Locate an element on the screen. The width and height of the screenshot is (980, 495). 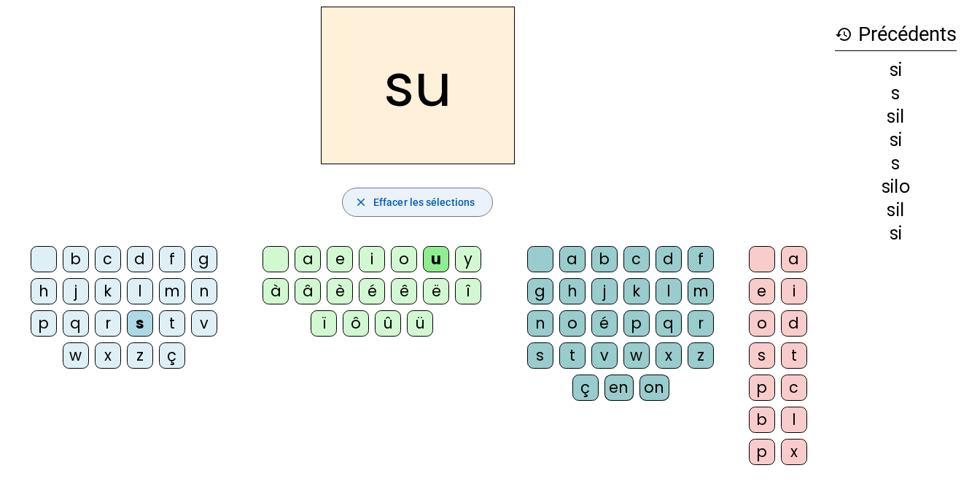
div: ï is located at coordinates (324, 323).